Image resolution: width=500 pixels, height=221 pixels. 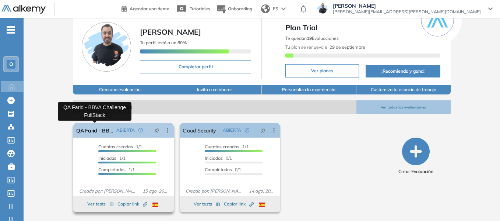 I want to click on button: Invita a colaborar, so click(x=214, y=90).